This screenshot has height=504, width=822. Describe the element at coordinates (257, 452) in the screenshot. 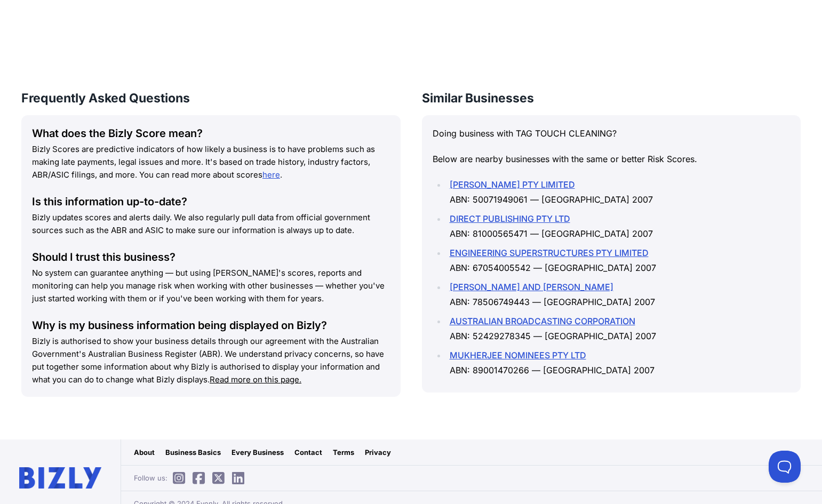

I see `a: Every Business` at that location.